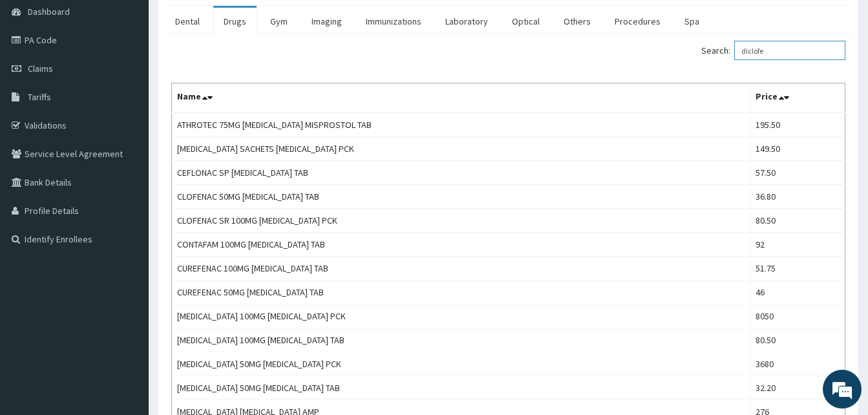 The height and width of the screenshot is (415, 868). What do you see at coordinates (797, 197) in the screenshot?
I see `td: 36.80` at bounding box center [797, 197].